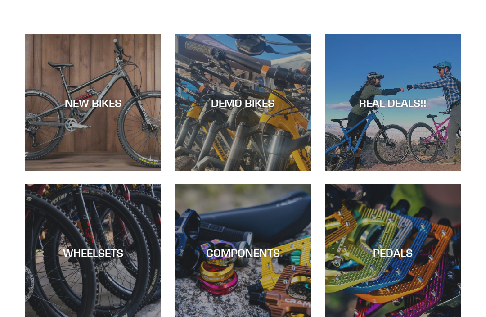 This screenshot has width=486, height=317. What do you see at coordinates (393, 102) in the screenshot?
I see `a: REAL DEALS!!` at bounding box center [393, 102].